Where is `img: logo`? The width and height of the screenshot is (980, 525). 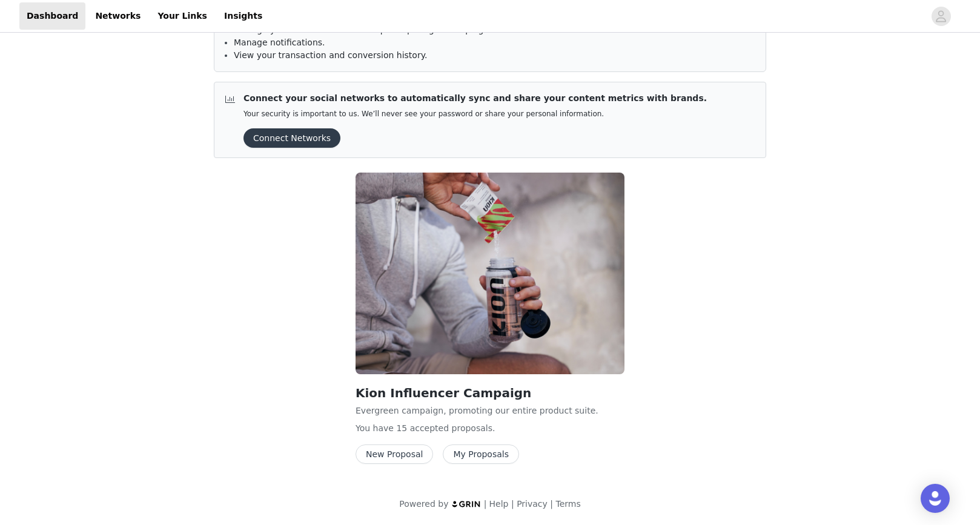 img: logo is located at coordinates (467, 504).